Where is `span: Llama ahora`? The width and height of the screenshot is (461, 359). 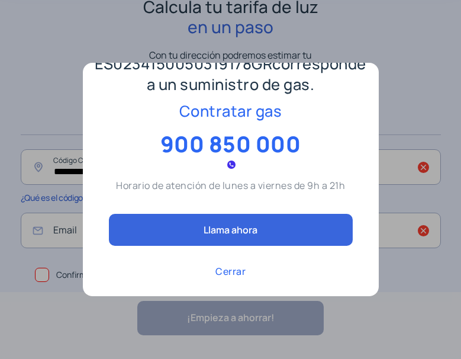 span: Llama ahora is located at coordinates (230, 230).